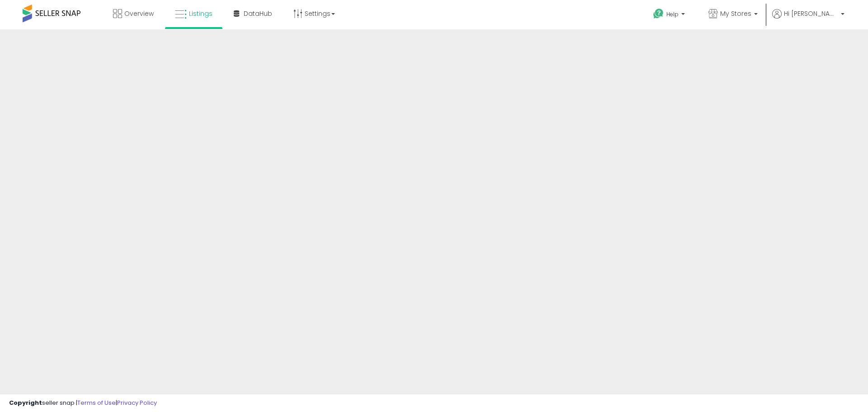 Image resolution: width=868 pixels, height=412 pixels. I want to click on div: seller snap | |, so click(83, 403).